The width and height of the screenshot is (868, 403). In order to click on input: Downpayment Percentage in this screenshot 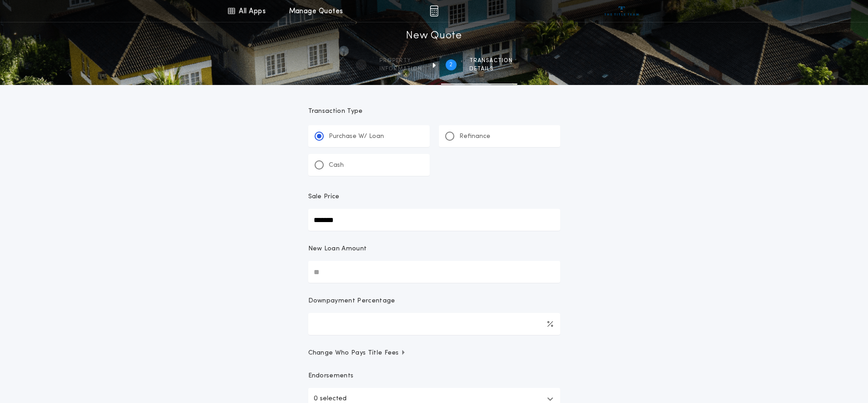, I will do `click(434, 324)`.